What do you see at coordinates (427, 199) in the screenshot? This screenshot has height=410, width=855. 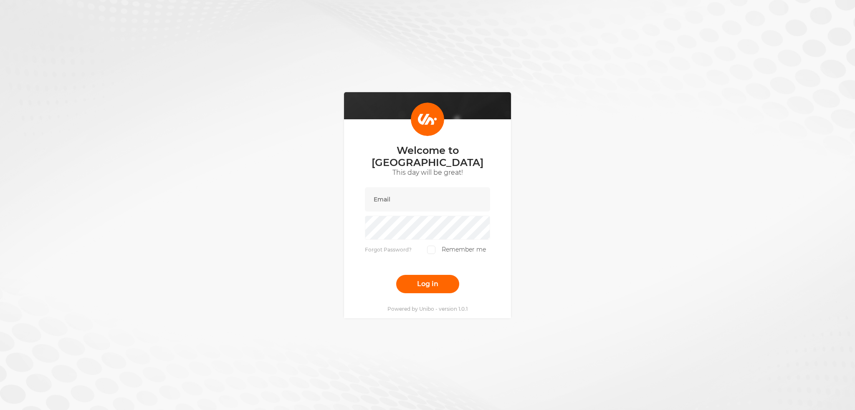 I see `input: Email` at bounding box center [427, 199].